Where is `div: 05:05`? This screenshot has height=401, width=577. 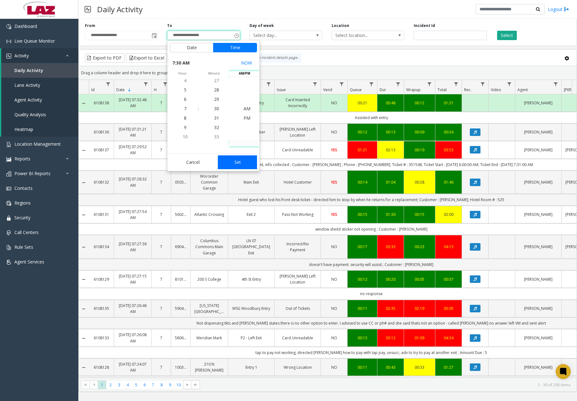
div: 05:05 is located at coordinates (449, 309).